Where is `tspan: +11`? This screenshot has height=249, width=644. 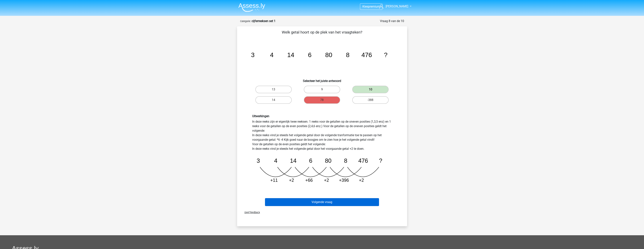 tspan: +11 is located at coordinates (274, 181).